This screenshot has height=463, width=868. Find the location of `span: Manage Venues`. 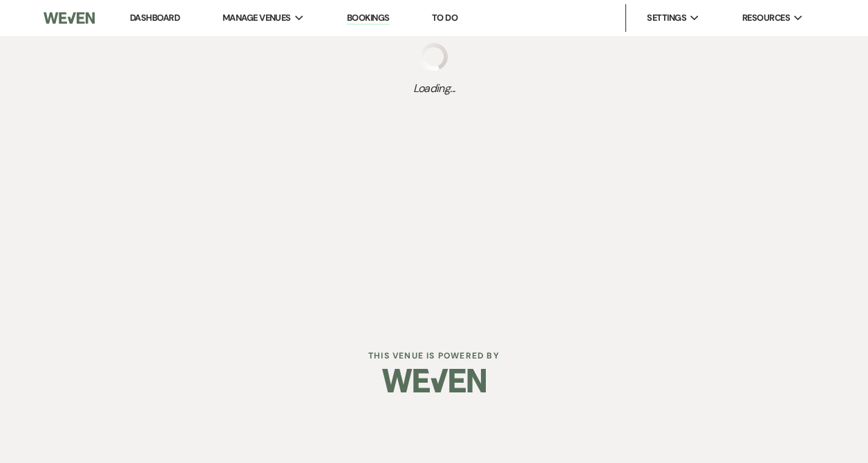

span: Manage Venues is located at coordinates (257, 18).